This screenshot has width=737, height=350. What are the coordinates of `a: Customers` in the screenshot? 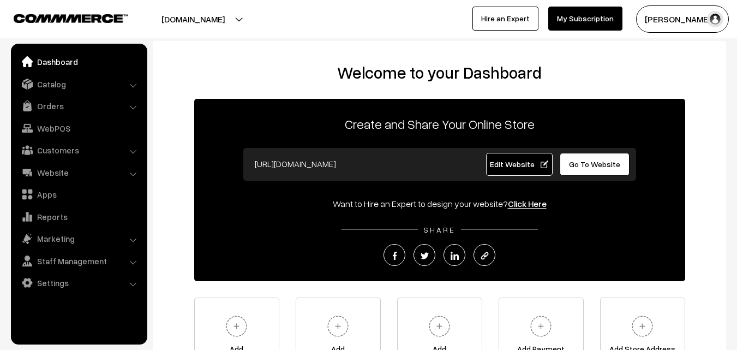 It's located at (79, 150).